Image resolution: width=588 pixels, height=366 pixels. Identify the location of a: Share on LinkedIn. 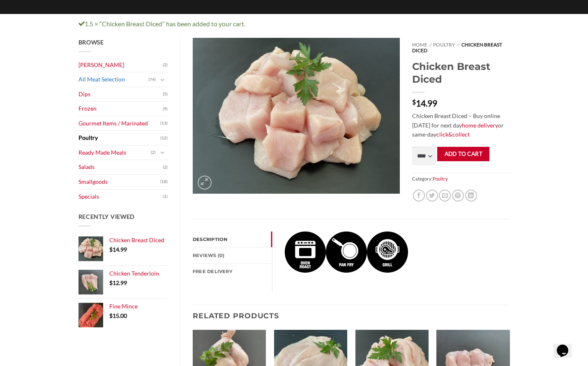
(471, 195).